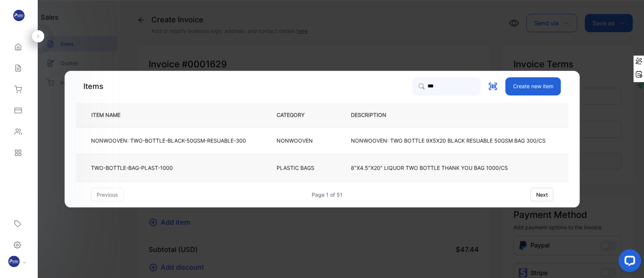 This screenshot has width=644, height=278. I want to click on button: Open LiveChat chat widget, so click(17, 15).